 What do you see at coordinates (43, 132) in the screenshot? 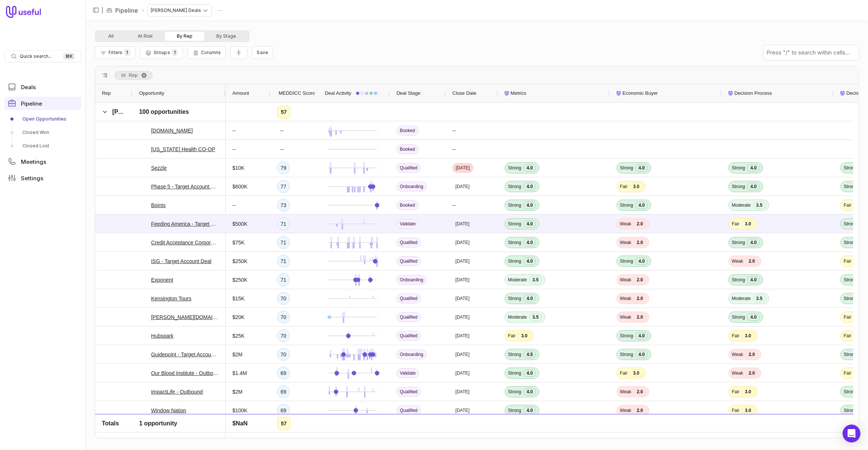
I see `a: Closed Won` at bounding box center [43, 132].